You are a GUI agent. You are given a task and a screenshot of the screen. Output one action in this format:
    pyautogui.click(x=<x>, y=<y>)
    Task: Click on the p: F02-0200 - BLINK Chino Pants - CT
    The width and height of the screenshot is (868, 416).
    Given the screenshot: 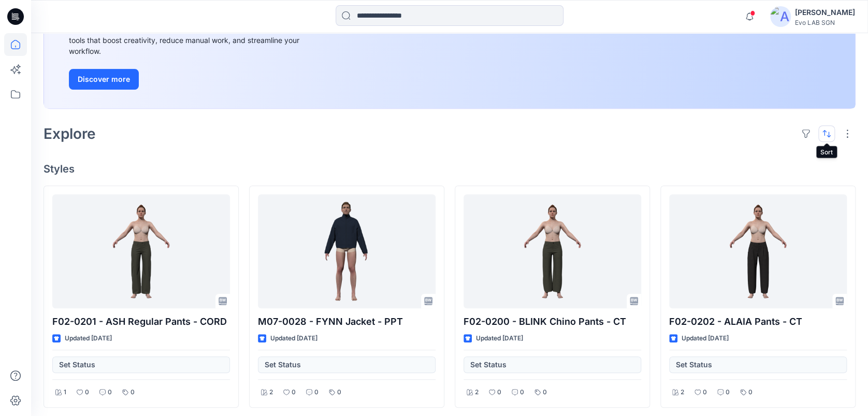 What is the action you would take?
    pyautogui.click(x=552, y=322)
    